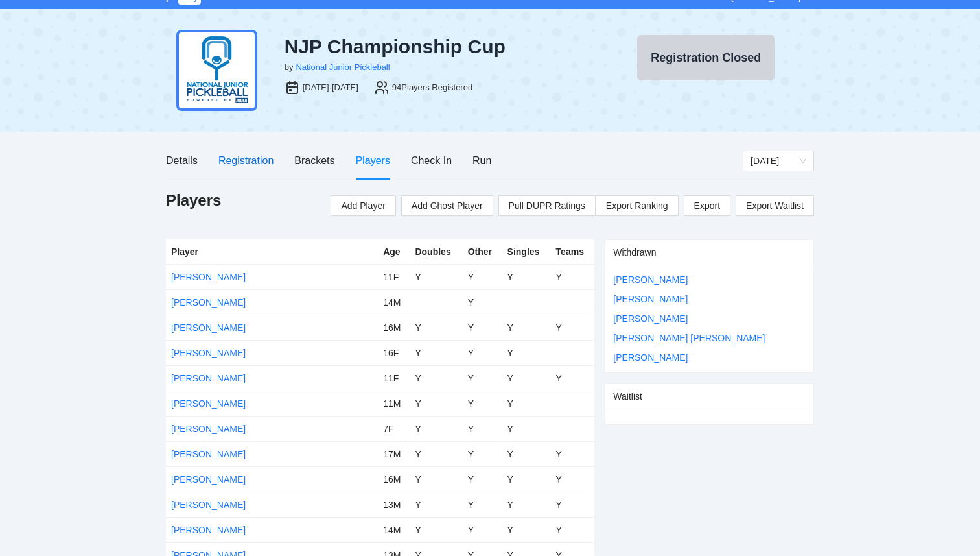  I want to click on td: 16F, so click(394, 352).